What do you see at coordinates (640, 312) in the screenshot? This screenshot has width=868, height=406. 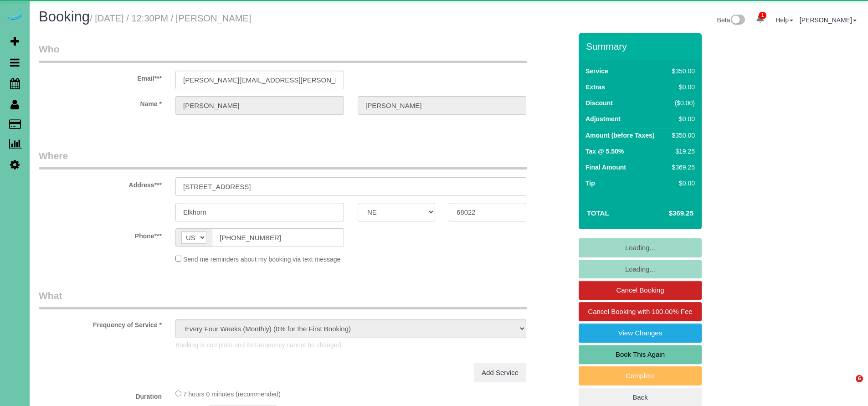 I see `a: Cancel Booking with 100.00% Fee` at bounding box center [640, 312].